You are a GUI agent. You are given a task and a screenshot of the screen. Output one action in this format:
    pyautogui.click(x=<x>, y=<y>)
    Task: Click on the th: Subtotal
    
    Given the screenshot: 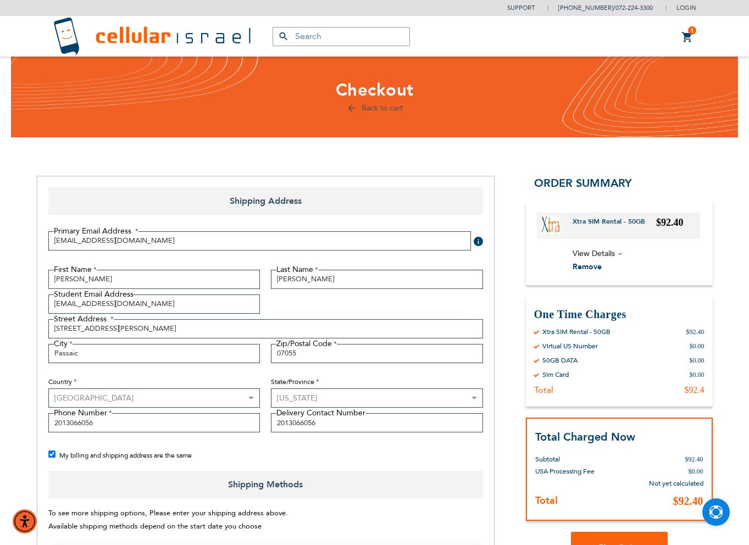 What is the action you would take?
    pyautogui.click(x=578, y=455)
    